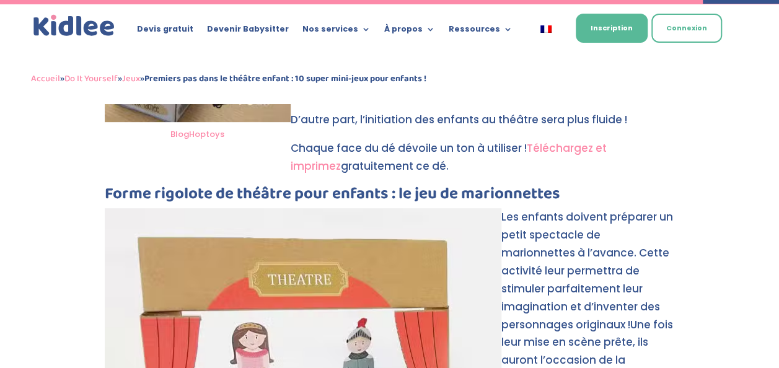 This screenshot has height=368, width=779. What do you see at coordinates (337, 32) in the screenshot?
I see `a: Nos services` at bounding box center [337, 32].